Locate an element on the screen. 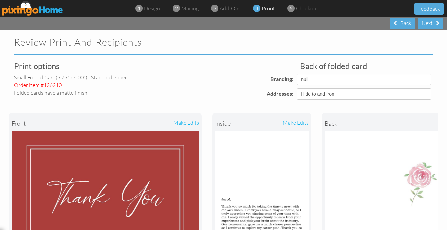 This screenshot has width=447, height=230. button: Feedback is located at coordinates (429, 9).